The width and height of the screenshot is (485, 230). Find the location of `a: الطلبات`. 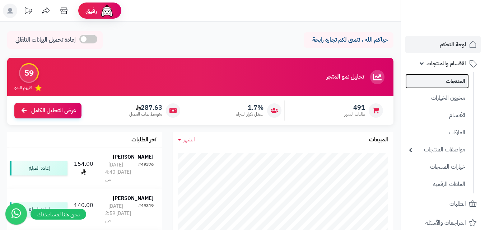

a: الطلبات is located at coordinates (443, 204).